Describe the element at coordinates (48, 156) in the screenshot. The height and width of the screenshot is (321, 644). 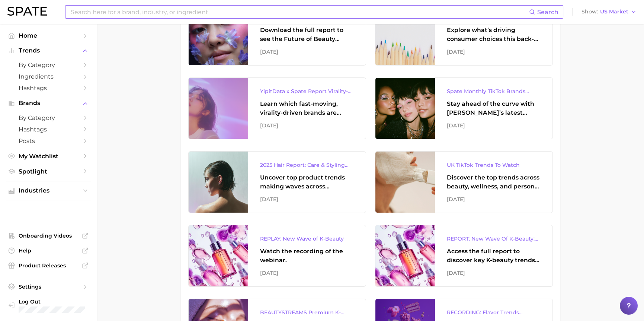
I see `a: My Watchlist` at that location.